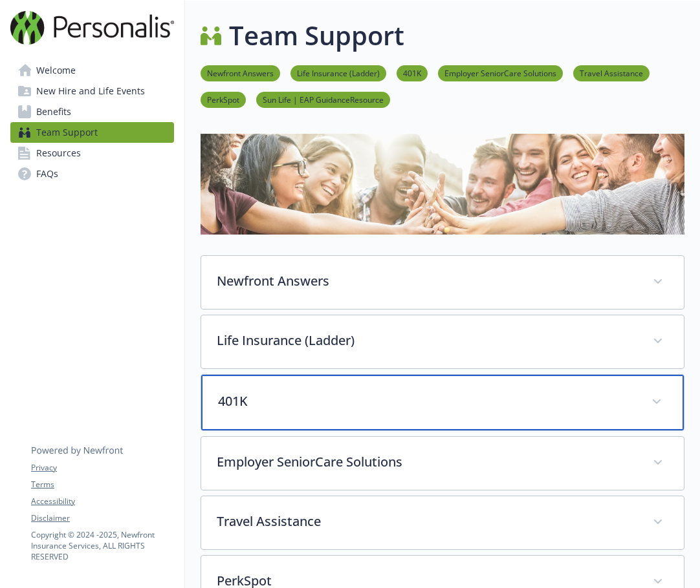 This screenshot has height=588, width=700. Describe the element at coordinates (102, 546) in the screenshot. I see `p: Copyright © 2024 - 2025 , Newfront Insurance Services, ALL RIGHTS RESERVED` at that location.